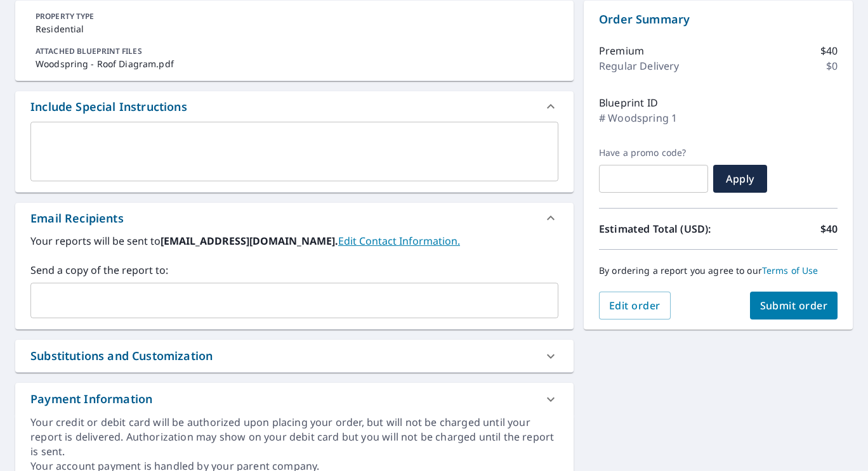 Image resolution: width=868 pixels, height=471 pixels. I want to click on p: Order Summary, so click(718, 19).